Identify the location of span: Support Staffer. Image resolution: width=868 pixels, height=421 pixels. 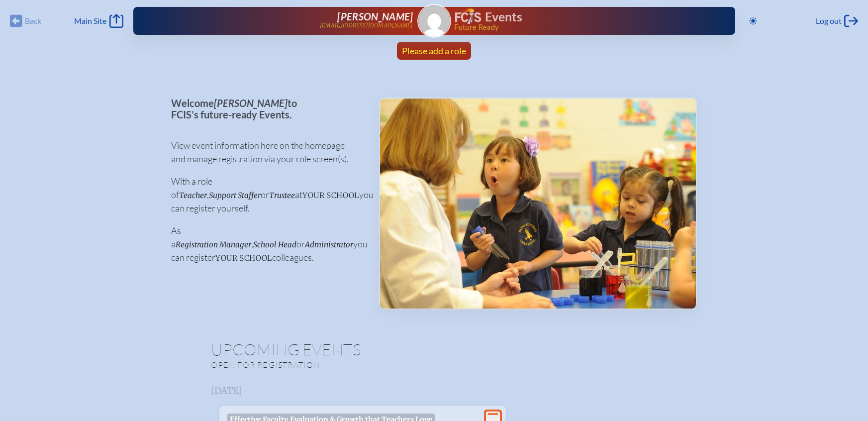
(235, 195).